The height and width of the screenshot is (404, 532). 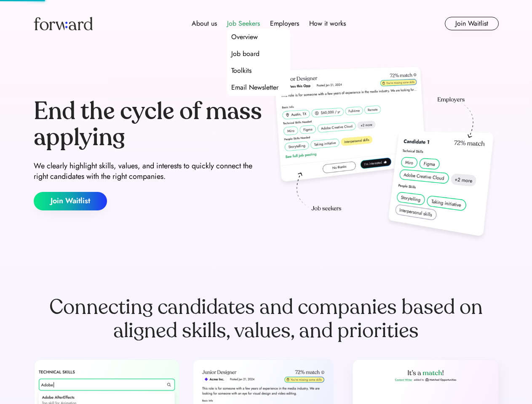 I want to click on div: Employers, so click(x=284, y=23).